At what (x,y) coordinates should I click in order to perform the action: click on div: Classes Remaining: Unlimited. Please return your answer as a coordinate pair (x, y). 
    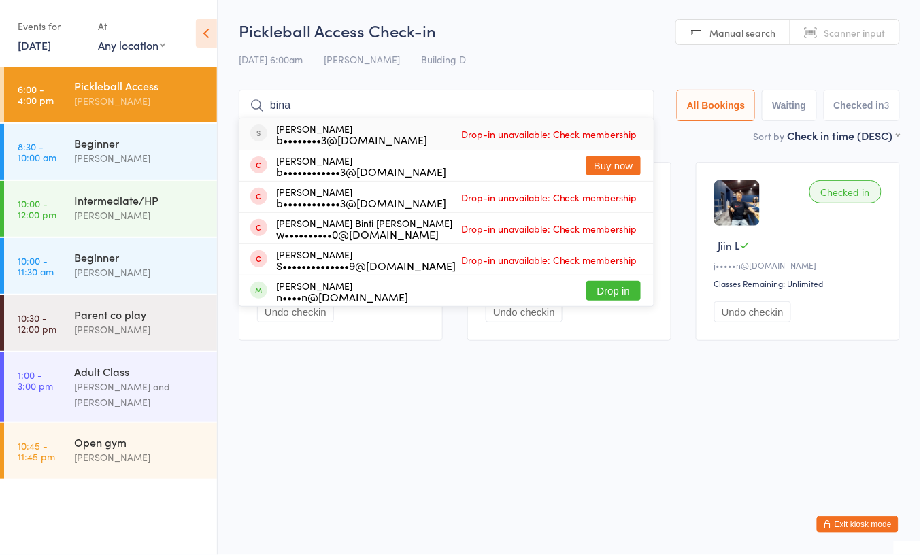
    Looking at the image, I should click on (800, 283).